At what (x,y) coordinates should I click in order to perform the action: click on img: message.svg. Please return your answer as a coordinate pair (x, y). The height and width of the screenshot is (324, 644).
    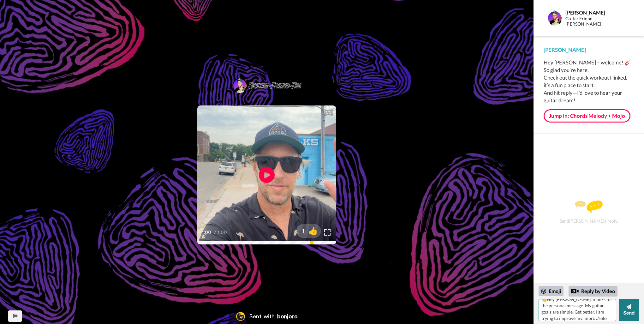
    Looking at the image, I should click on (589, 207).